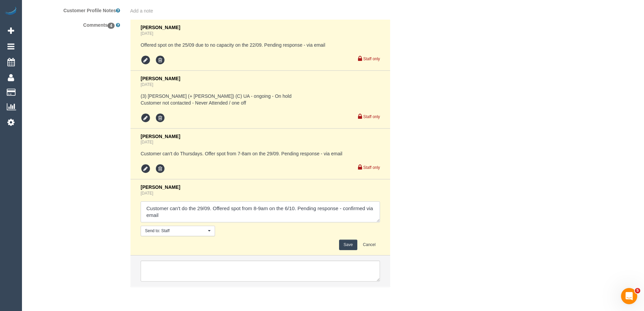 The image size is (644, 311). I want to click on span: 5, so click(638, 291).